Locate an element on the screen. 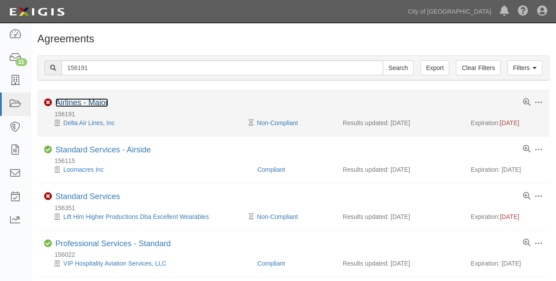 The image size is (556, 281). div: 21 is located at coordinates (21, 62).